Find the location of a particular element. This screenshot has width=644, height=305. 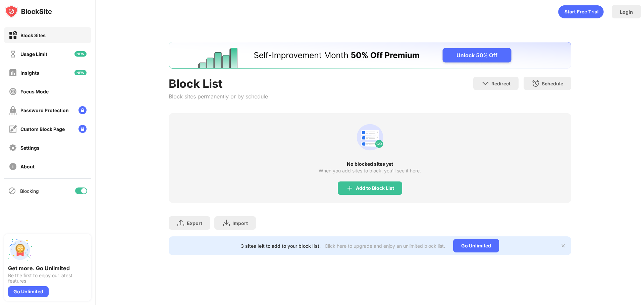

div: Insights is located at coordinates (30, 73).